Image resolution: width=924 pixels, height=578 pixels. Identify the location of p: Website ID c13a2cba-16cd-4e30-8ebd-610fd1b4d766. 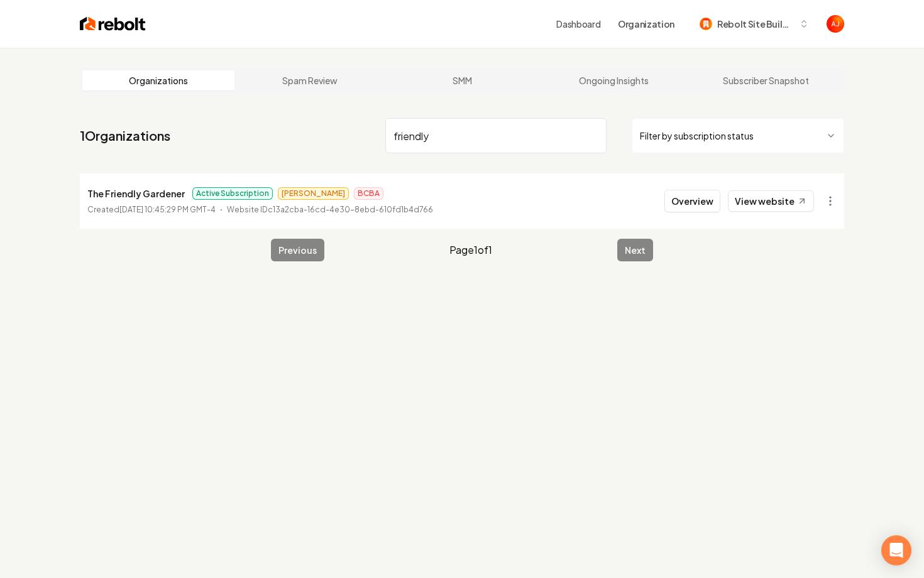
(330, 209).